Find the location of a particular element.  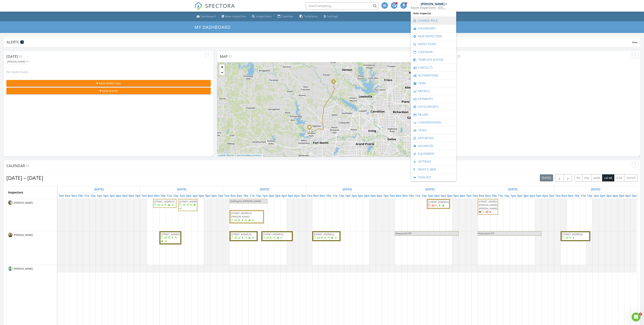

a: SPECTORA is located at coordinates (215, 9).